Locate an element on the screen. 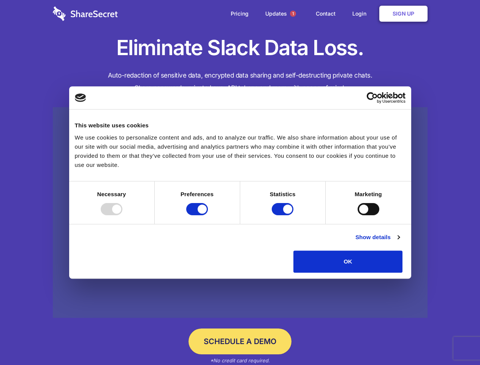 This screenshot has width=480, height=365. a: Wistia video thumbnail is located at coordinates (240, 212).